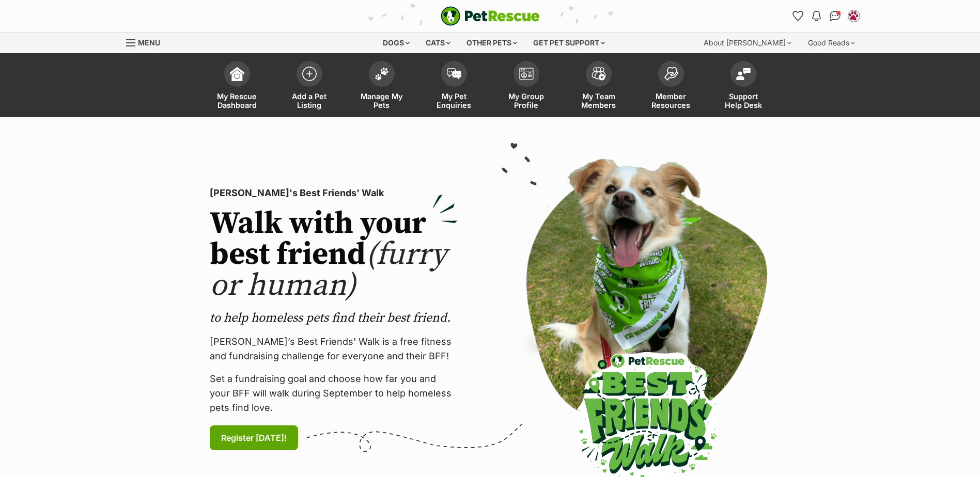 The image size is (980, 477). I want to click on div: Good Reads, so click(831, 43).